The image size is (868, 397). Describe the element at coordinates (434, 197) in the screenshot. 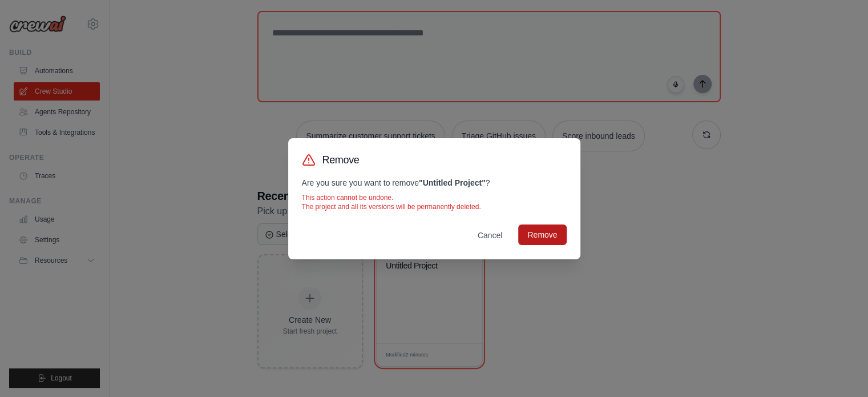

I see `p: This action cannot be undone.` at that location.